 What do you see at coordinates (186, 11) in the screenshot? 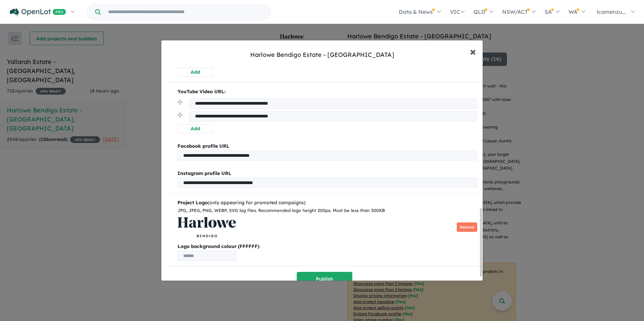
I see `input: Try estate name, suburb, builder or developer` at bounding box center [186, 11].